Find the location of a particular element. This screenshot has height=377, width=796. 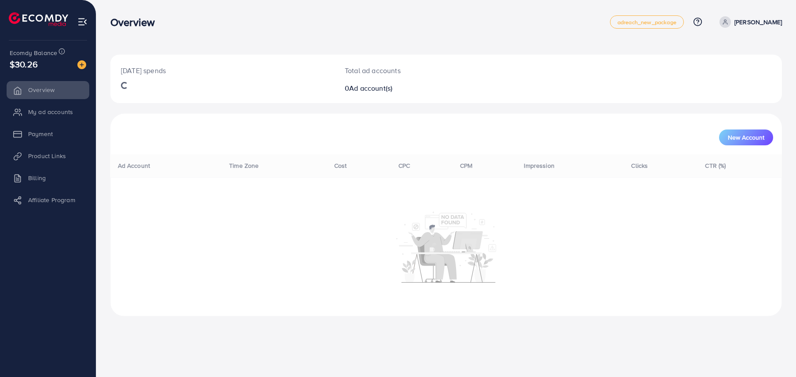

h3: Overview is located at coordinates (136, 22).